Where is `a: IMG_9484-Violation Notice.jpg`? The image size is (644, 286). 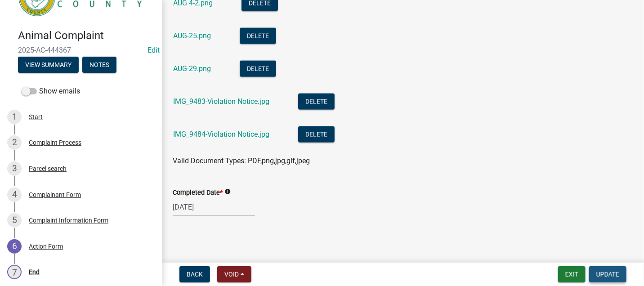 a: IMG_9484-Violation Notice.jpg is located at coordinates (221, 134).